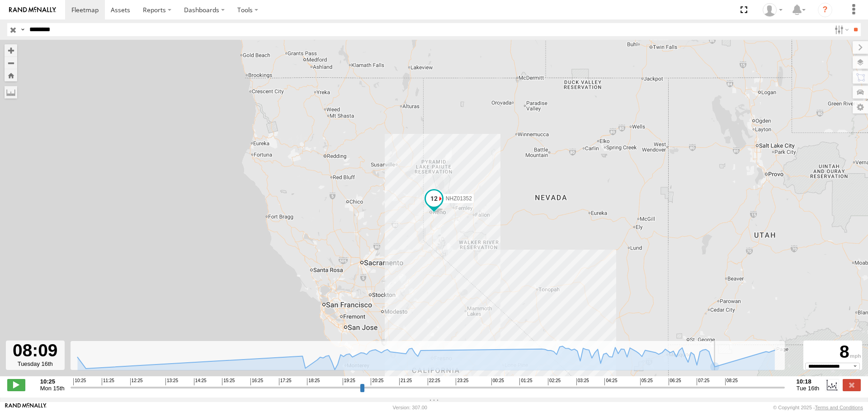  What do you see at coordinates (23, 30) in the screenshot?
I see `label: Search Query` at bounding box center [23, 30].